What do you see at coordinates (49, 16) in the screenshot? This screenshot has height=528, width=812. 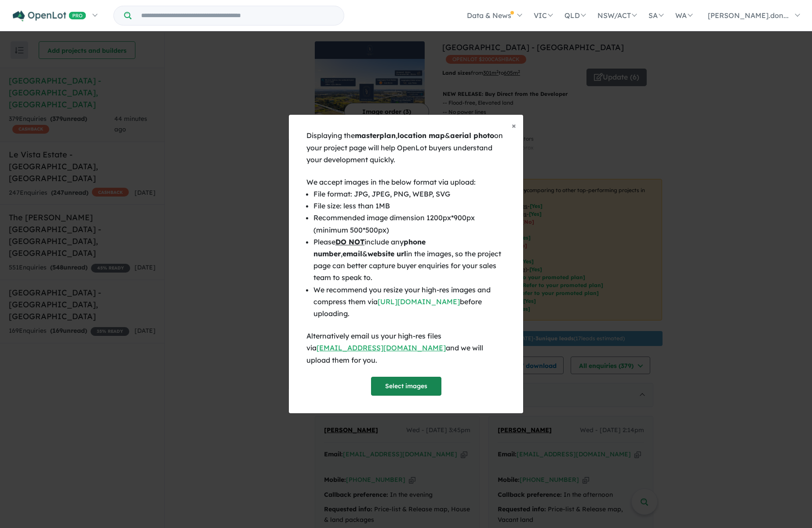 I see `img: Openlot PRO Logo White` at bounding box center [49, 16].